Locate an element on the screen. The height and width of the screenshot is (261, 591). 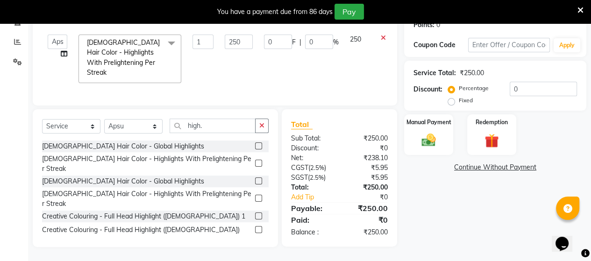
label: Redemption is located at coordinates (491, 122).